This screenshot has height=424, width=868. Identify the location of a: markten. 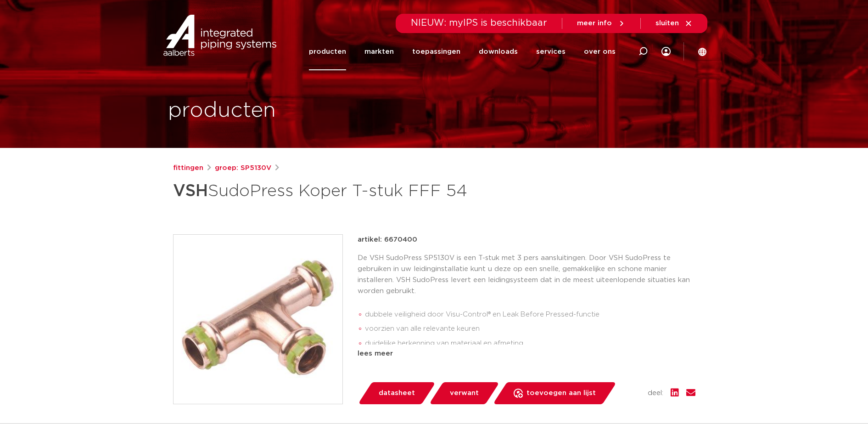
(379, 51).